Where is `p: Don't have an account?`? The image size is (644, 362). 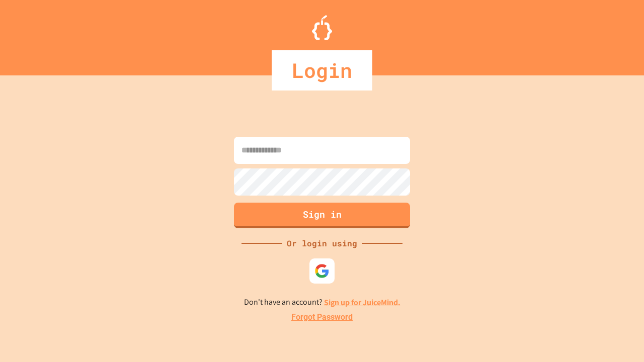
p: Don't have an account? is located at coordinates (322, 302).